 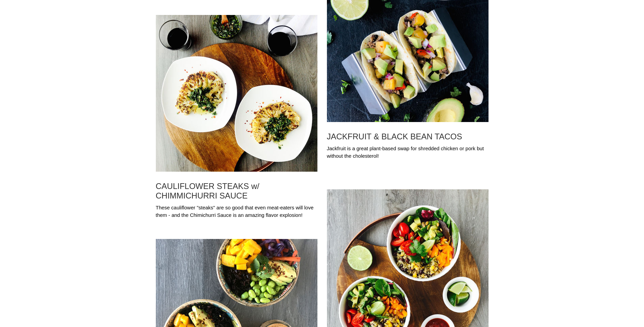 I want to click on a: JACKFRUIT & BLACK BEAN TACOS, so click(x=408, y=137).